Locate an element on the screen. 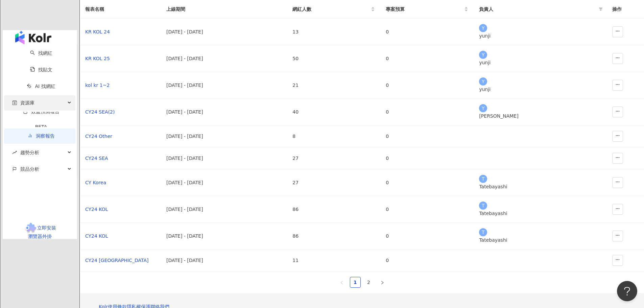 This screenshot has width=644, height=308. td: 13 is located at coordinates (334, 32).